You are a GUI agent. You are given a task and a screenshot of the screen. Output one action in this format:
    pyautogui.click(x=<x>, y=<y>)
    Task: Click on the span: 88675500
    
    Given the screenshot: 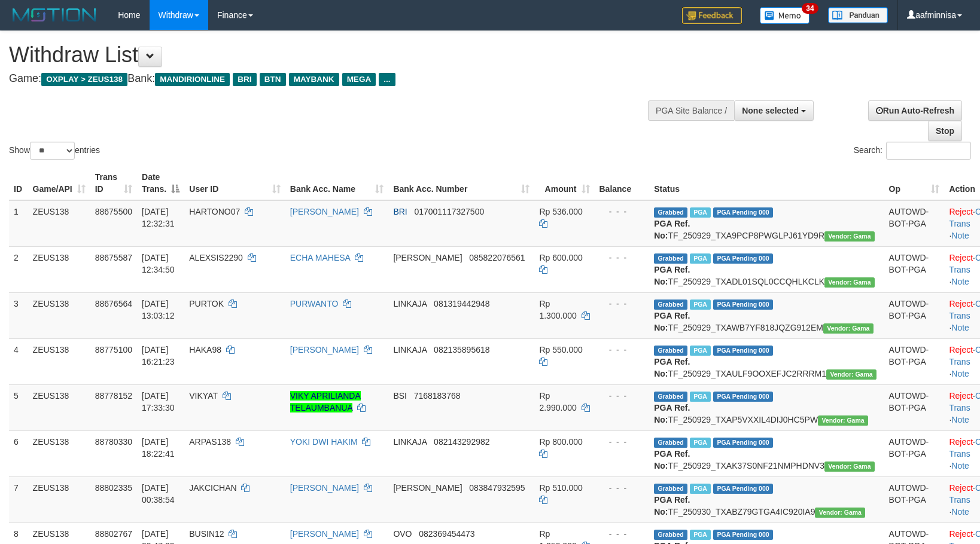 What is the action you would take?
    pyautogui.click(x=114, y=211)
    